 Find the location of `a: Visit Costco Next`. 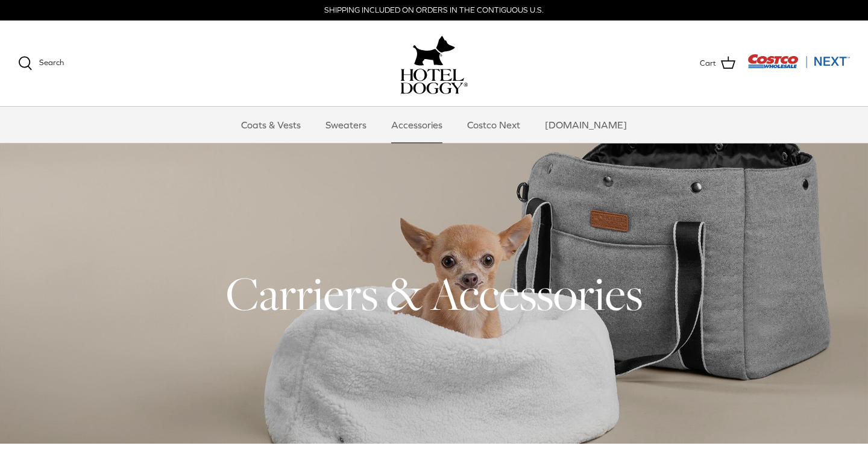

a: Visit Costco Next is located at coordinates (799, 66).